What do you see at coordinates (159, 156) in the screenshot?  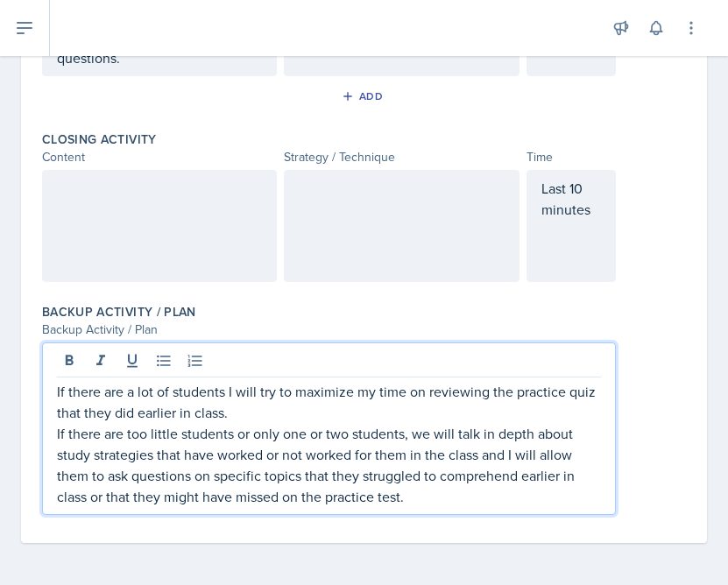 I see `div: Content` at bounding box center [159, 156].